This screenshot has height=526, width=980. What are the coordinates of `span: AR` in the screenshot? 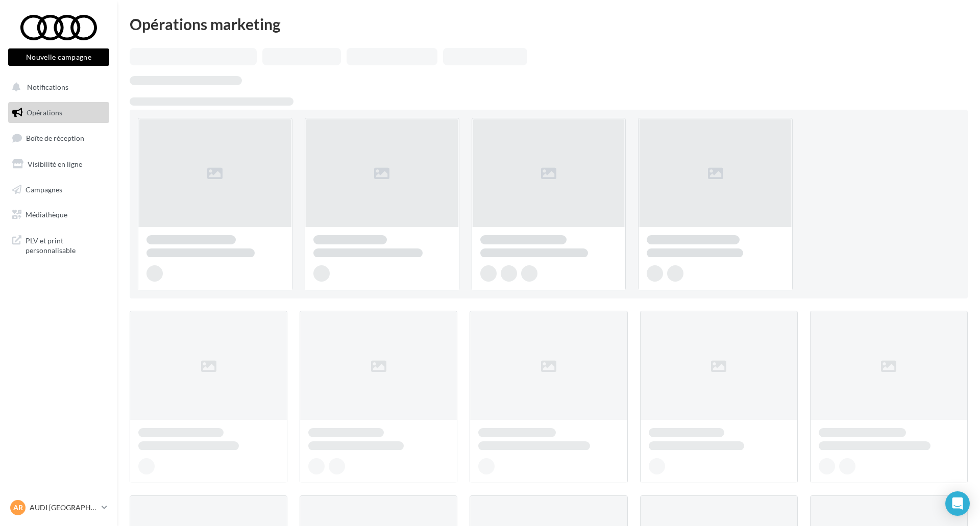 It's located at (18, 507).